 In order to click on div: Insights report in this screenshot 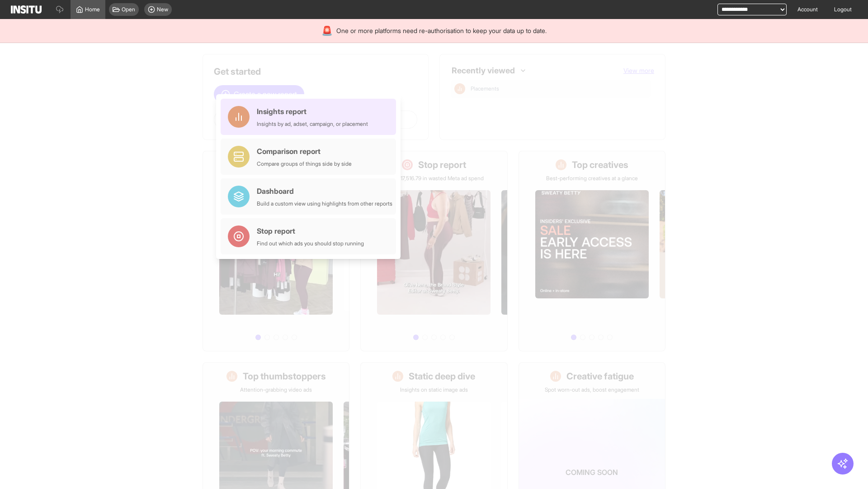, I will do `click(312, 111)`.